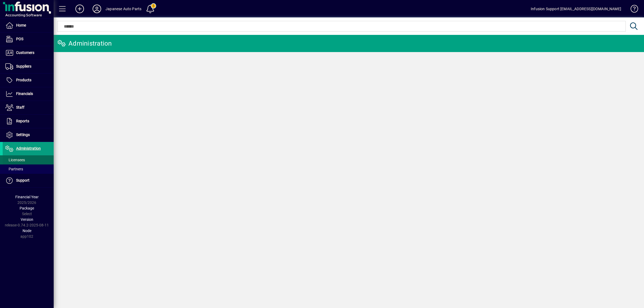 This screenshot has width=644, height=308. What do you see at coordinates (24, 80) in the screenshot?
I see `span: Products` at bounding box center [24, 80].